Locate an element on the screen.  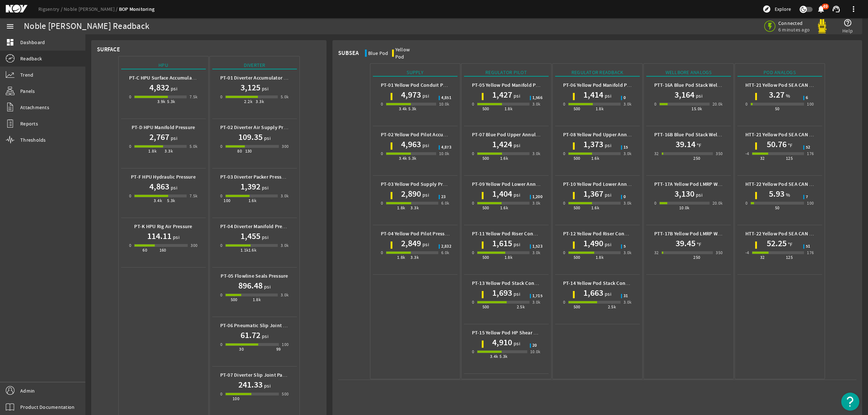
h1: 1,490 is located at coordinates (593, 244).